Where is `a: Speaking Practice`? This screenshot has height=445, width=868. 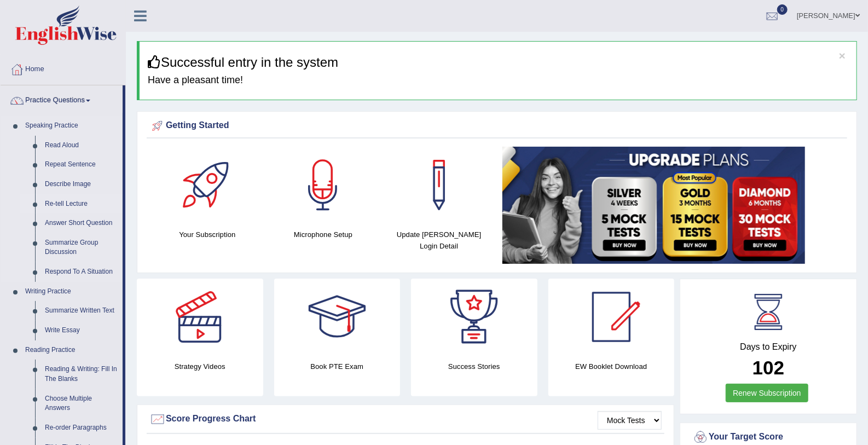
a: Speaking Practice is located at coordinates (71, 126).